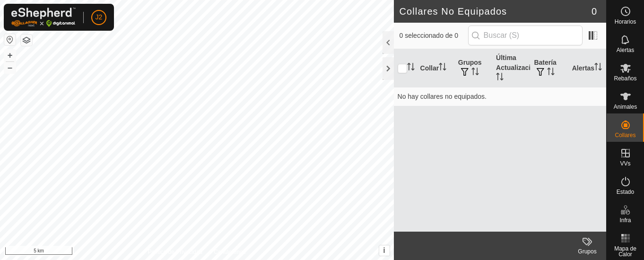 The height and width of the screenshot is (260, 644). I want to click on h2: Collares No Equipados, so click(495, 11).